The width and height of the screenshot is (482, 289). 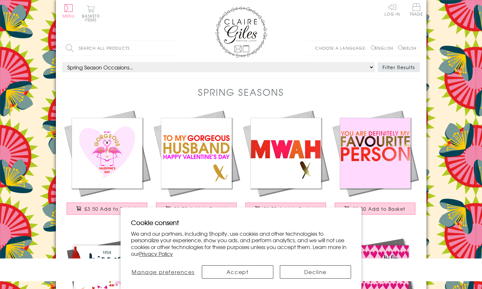 I want to click on input: Search, so click(x=173, y=48).